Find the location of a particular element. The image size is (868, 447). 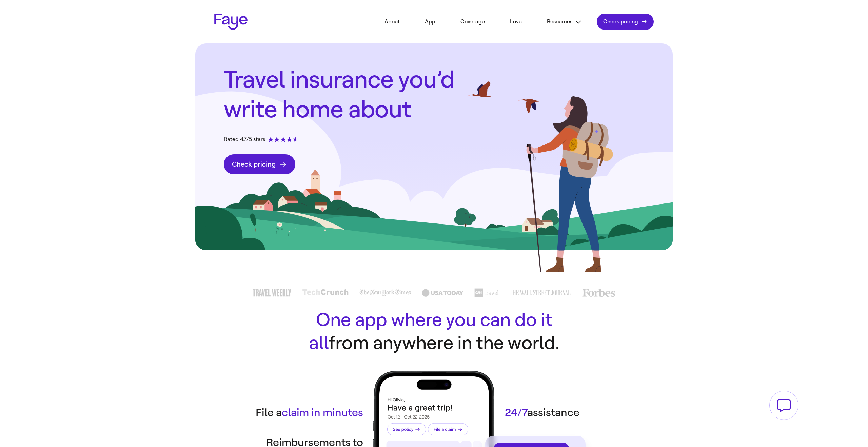

strong: claim in minutes is located at coordinates (322, 413).